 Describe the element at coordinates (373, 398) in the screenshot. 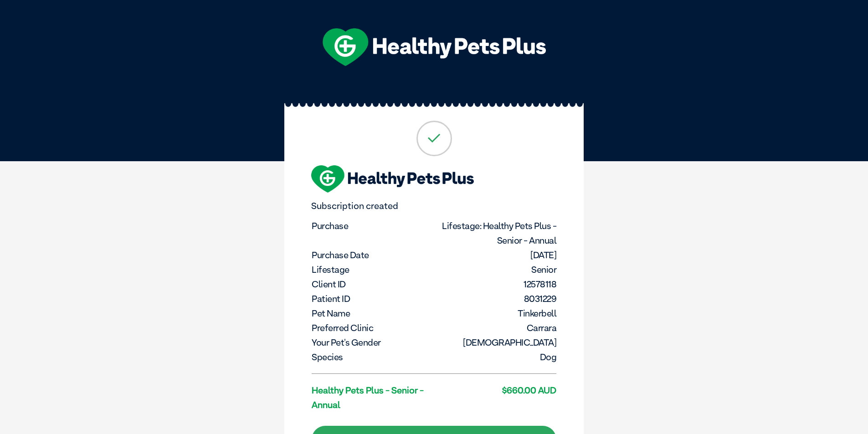

I see `dt: Healthy Pets Plus - Senior - Annual` at that location.